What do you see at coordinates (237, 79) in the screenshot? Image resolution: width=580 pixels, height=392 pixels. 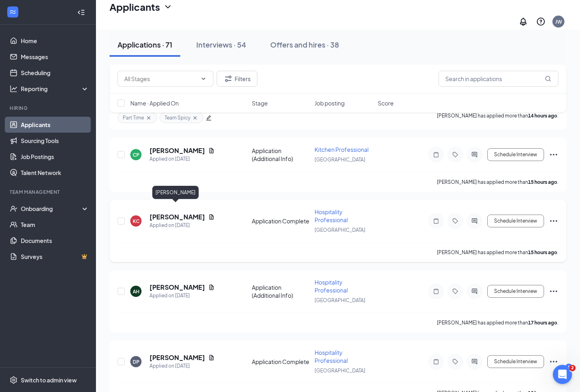 I see `button: Filter Filters` at bounding box center [237, 79].